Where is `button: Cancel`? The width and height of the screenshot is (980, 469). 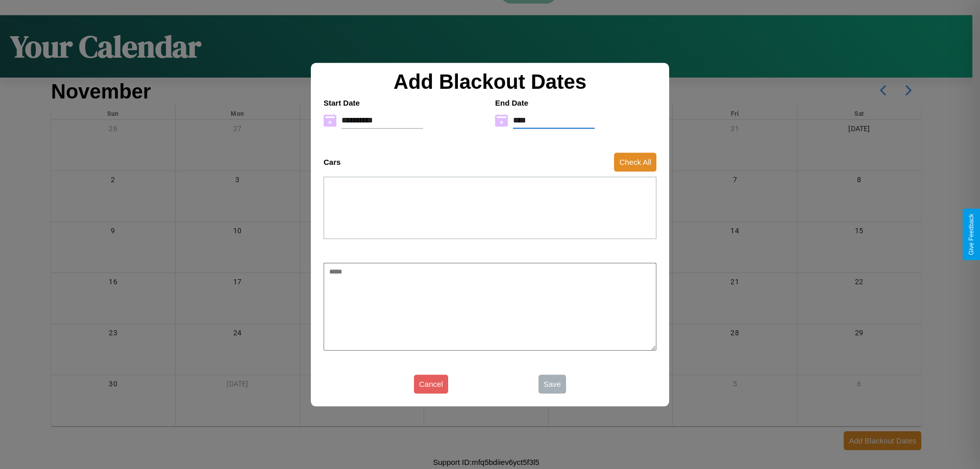 button: Cancel is located at coordinates (431, 383).